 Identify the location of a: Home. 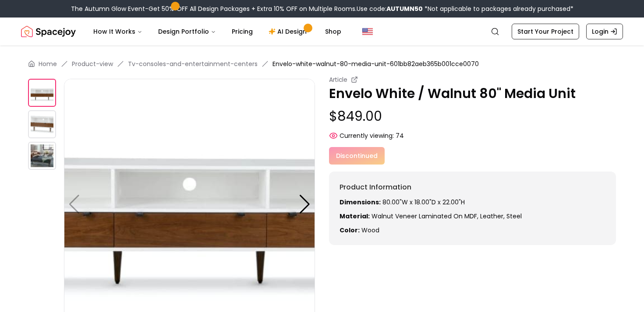
(48, 64).